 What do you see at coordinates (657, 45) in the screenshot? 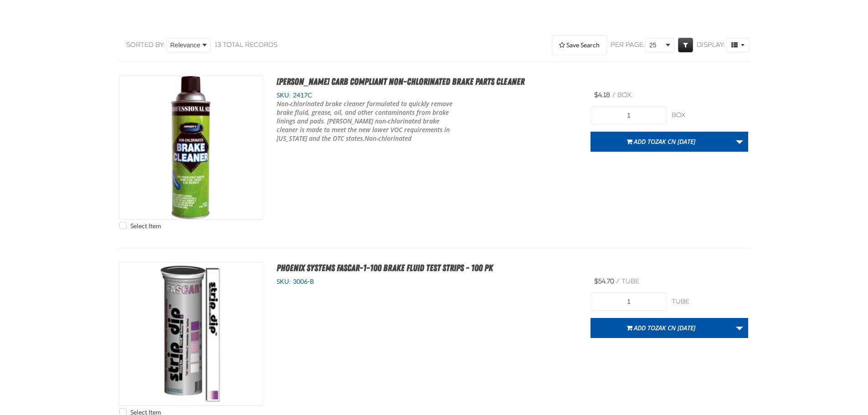
I see `span: 25` at bounding box center [657, 45].